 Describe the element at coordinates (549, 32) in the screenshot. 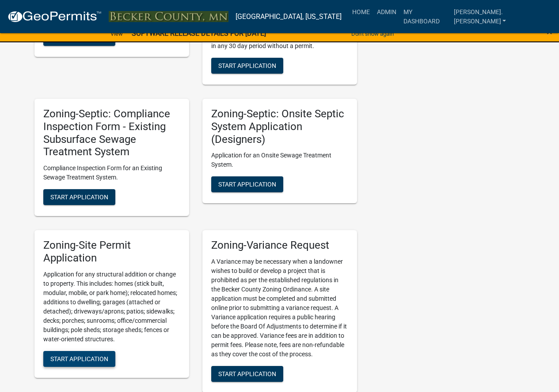

I see `button: Close` at that location.